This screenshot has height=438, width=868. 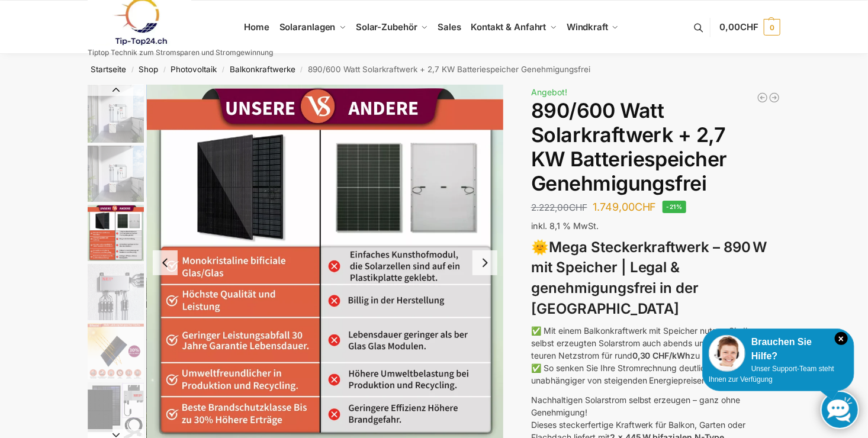 I want to click on img: Bificial im Vergleich zu billig Modulen, so click(x=115, y=232).